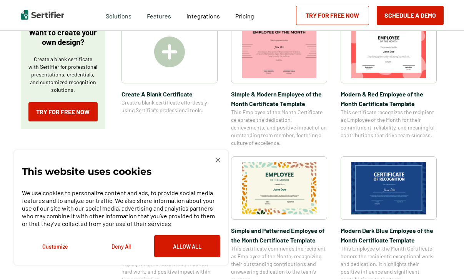 This screenshot has width=464, height=279. Describe the element at coordinates (279, 52) in the screenshot. I see `img: Simple & Modern Employee of the Month Certificate Template` at that location.